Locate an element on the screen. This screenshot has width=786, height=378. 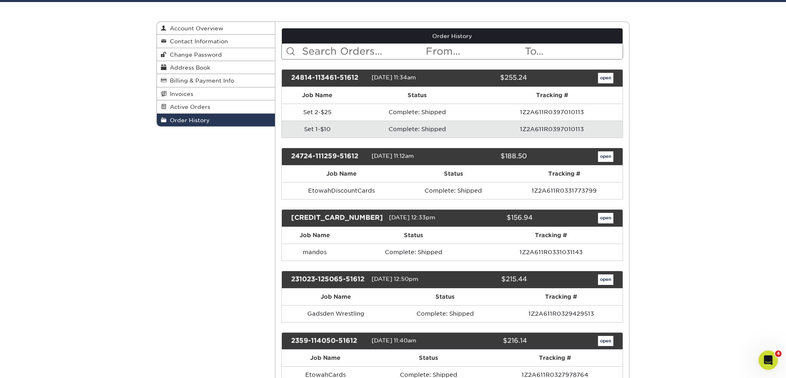
a: Active Orders is located at coordinates (216, 107).